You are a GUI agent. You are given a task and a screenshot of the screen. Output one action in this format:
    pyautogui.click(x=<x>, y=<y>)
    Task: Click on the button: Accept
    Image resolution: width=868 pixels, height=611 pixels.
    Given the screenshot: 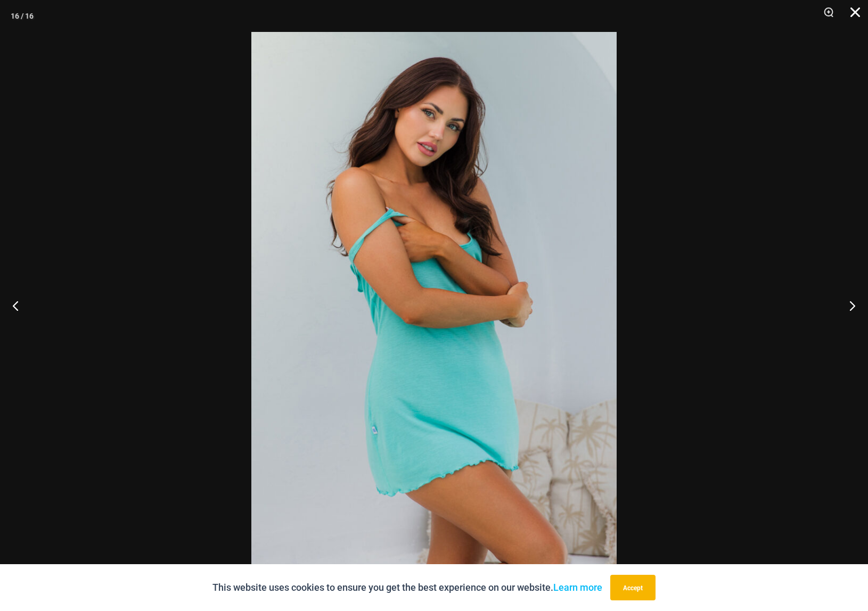 What is the action you would take?
    pyautogui.click(x=633, y=587)
    